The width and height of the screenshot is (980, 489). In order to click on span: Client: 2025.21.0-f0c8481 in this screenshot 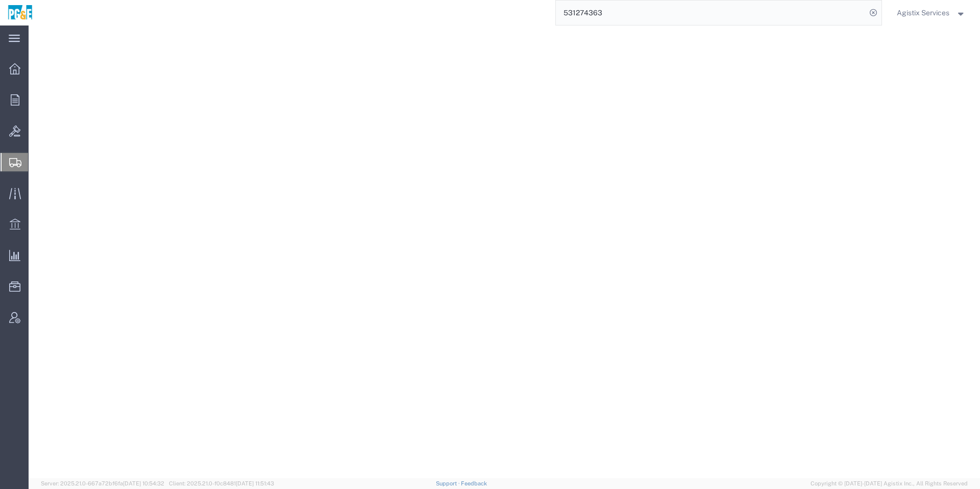, I will do `click(221, 484)`.